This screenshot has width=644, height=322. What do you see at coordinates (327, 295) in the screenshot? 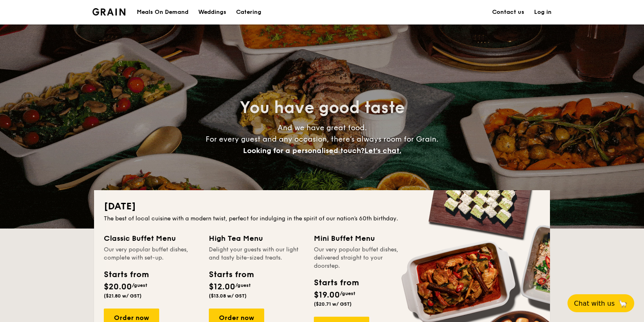
I see `span: $19.00` at bounding box center [327, 295].